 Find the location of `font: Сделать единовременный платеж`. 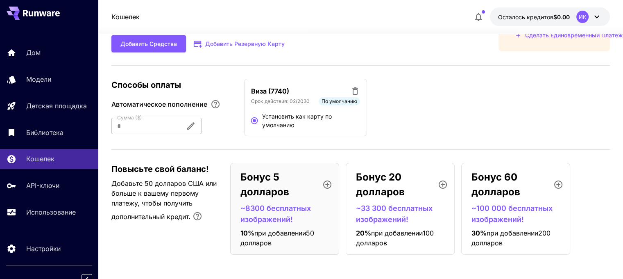

font: Сделать единовременный платеж is located at coordinates (574, 35).